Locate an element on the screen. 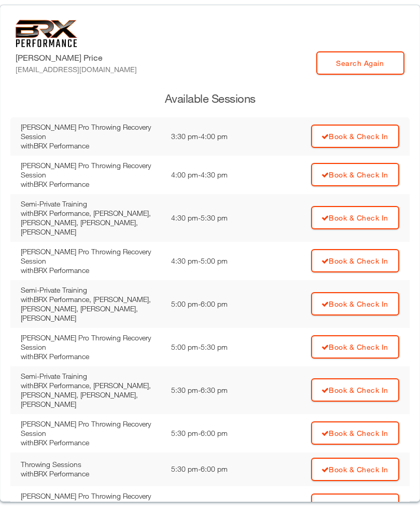 The height and width of the screenshot is (507, 420). td: 3:30 pm - 4:00 pm is located at coordinates (214, 137).